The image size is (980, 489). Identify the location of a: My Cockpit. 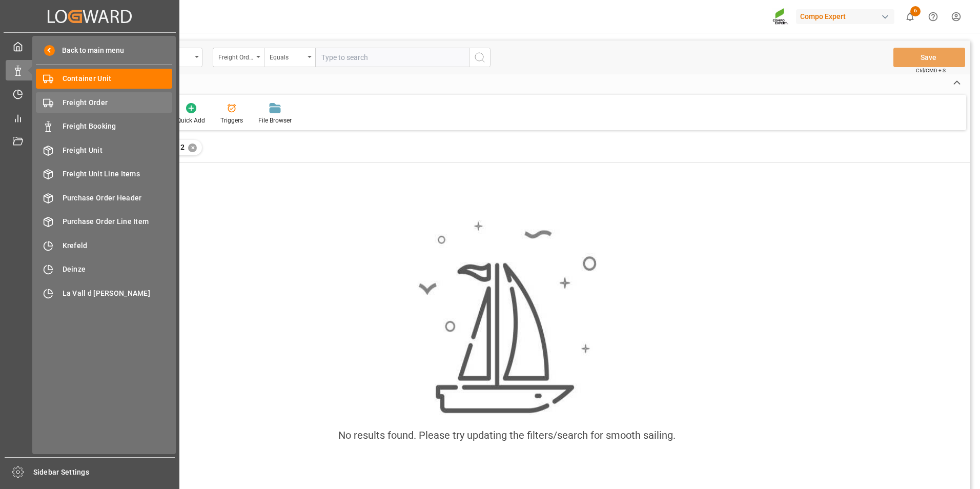
(90, 46).